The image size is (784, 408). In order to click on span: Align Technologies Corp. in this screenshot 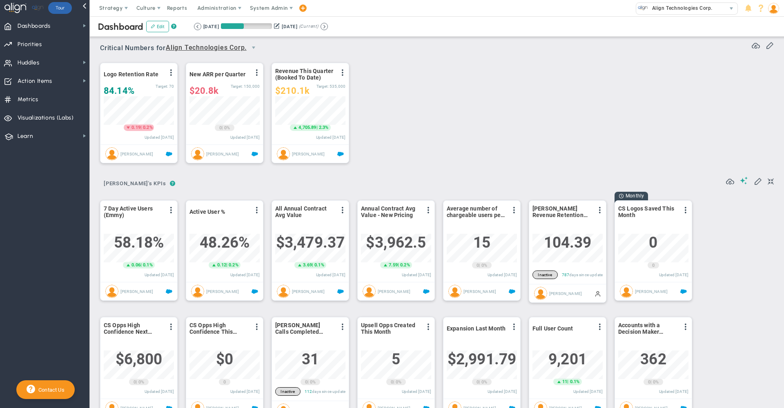, I will do `click(206, 48)`.